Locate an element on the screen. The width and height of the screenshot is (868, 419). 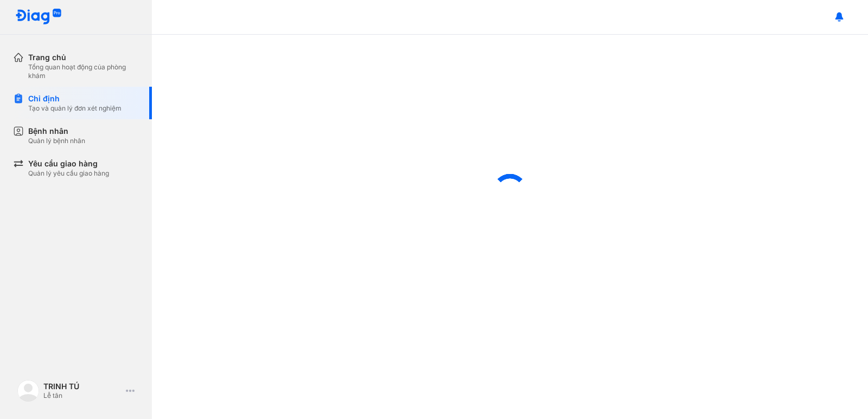
div: Chỉ định is located at coordinates (75, 99).